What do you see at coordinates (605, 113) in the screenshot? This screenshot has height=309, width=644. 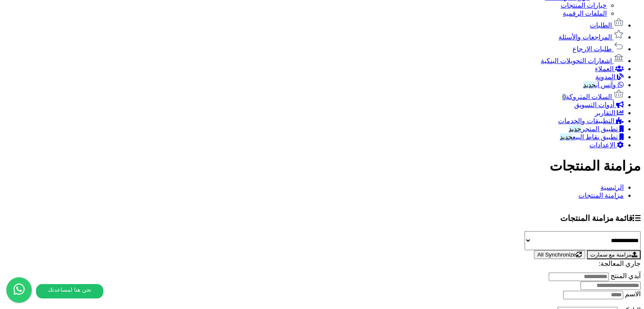 I see `span: التقارير` at bounding box center [605, 113].